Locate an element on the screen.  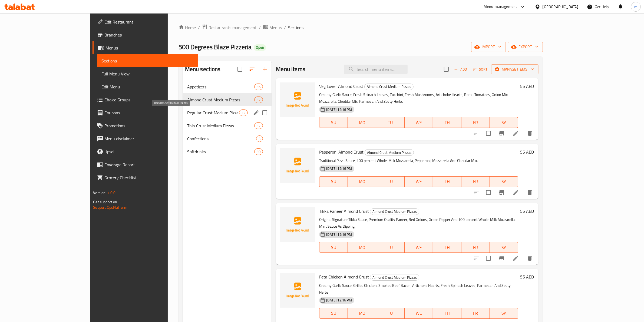
img: Feta Chicken Almond Crust is located at coordinates (297, 290).